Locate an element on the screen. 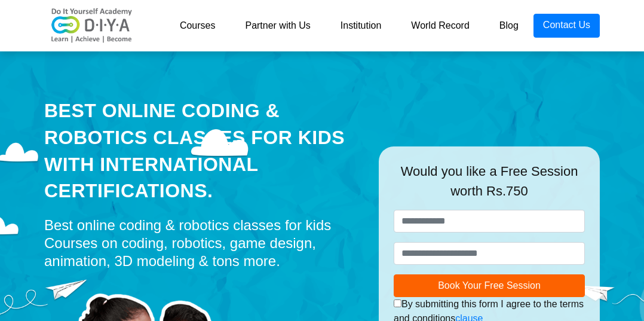 The image size is (644, 321). img: logo-v2.png is located at coordinates (92, 26).